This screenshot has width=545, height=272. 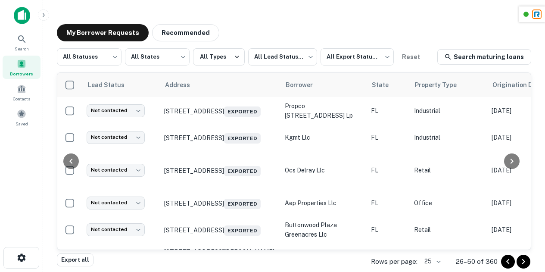 I want to click on p: aep properties llc, so click(x=324, y=203).